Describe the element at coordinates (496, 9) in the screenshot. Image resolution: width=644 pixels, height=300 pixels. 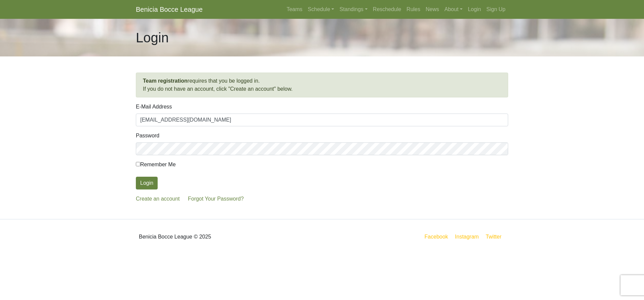
I see `a: Sign Up` at that location.